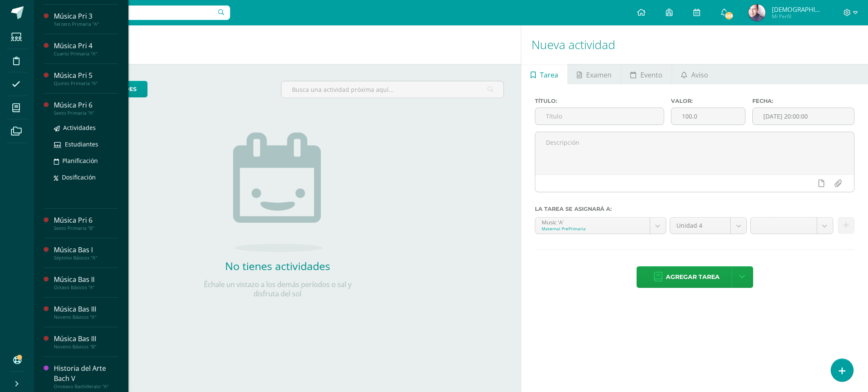  I want to click on a: Estudiantes, so click(86, 144).